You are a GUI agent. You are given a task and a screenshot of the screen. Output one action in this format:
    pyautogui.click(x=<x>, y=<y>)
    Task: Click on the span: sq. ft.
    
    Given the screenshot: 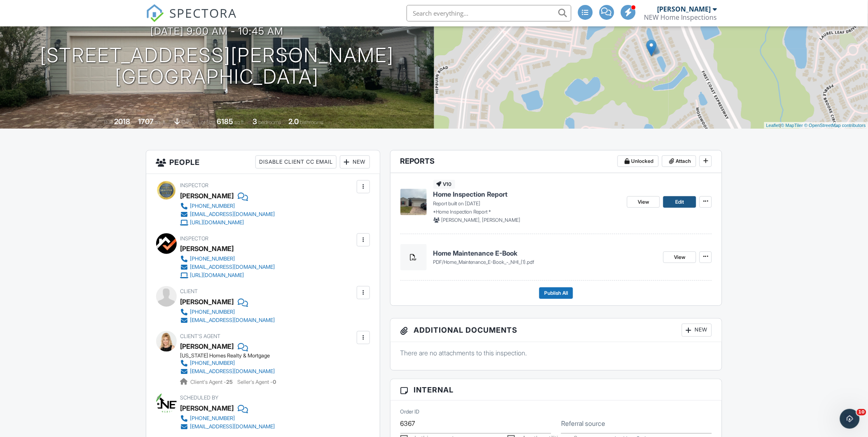 What is the action you would take?
    pyautogui.click(x=161, y=122)
    